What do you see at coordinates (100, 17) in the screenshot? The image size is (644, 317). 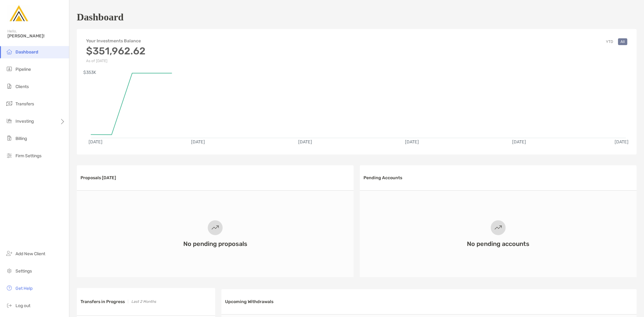 I see `h1: Dashboard` at bounding box center [100, 17].